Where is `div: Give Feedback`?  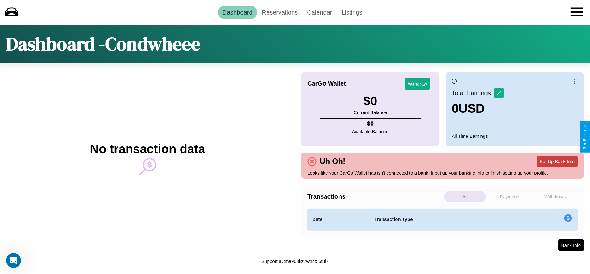 div: Give Feedback is located at coordinates (585, 137).